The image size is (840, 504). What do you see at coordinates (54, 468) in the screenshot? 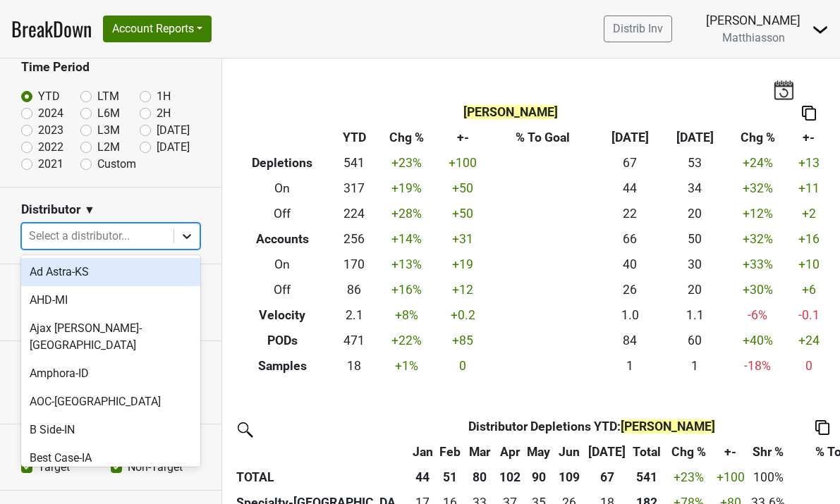
I see `label: Target` at bounding box center [54, 468].